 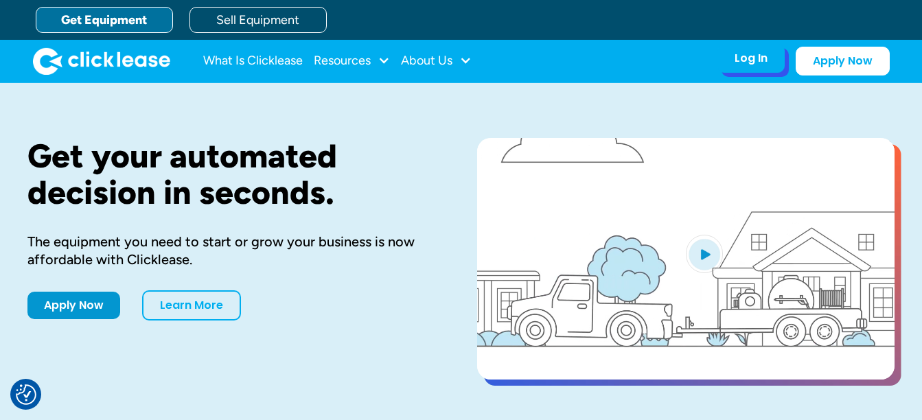 I want to click on img: Clicklease logo, so click(x=102, y=61).